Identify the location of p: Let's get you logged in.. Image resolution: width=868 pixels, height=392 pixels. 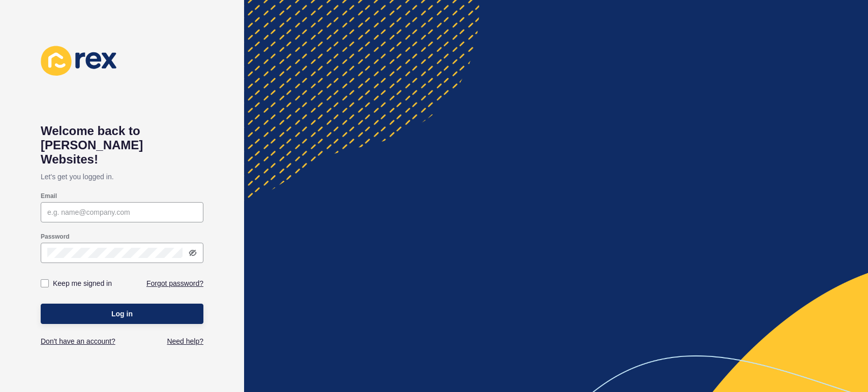
(122, 177).